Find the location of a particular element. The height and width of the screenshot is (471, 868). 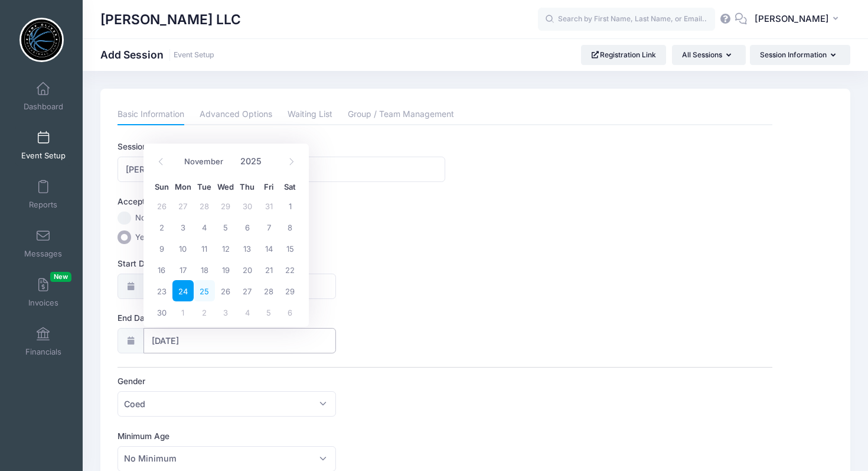

span: October 28, 2025 is located at coordinates (204, 206).